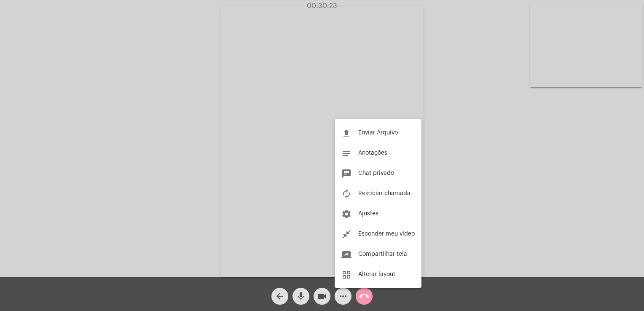 The width and height of the screenshot is (644, 311). What do you see at coordinates (346, 194) in the screenshot?
I see `mat-icon: autorenew` at bounding box center [346, 194].